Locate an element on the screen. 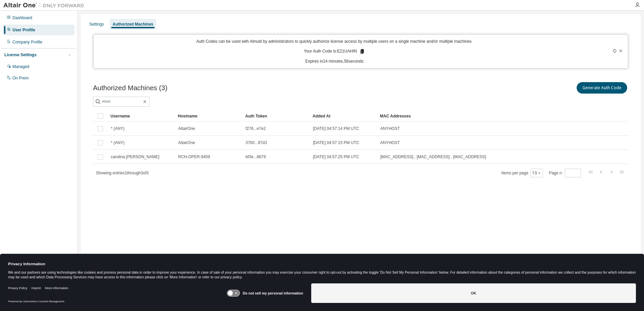  button: 10 is located at coordinates (537, 173).